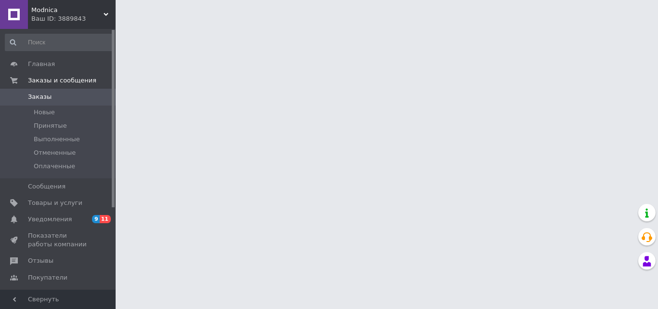 This screenshot has width=658, height=309. Describe the element at coordinates (40, 261) in the screenshot. I see `span: Отзывы` at that location.